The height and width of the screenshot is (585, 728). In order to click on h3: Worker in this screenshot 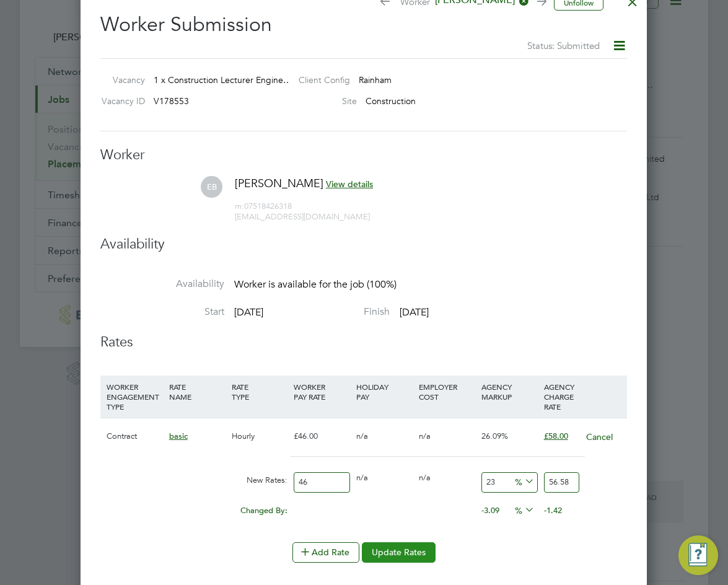, I will do `click(364, 155)`.